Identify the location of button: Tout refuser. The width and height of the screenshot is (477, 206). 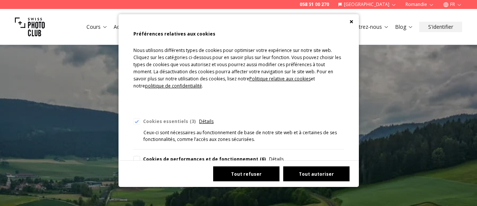
(247, 173).